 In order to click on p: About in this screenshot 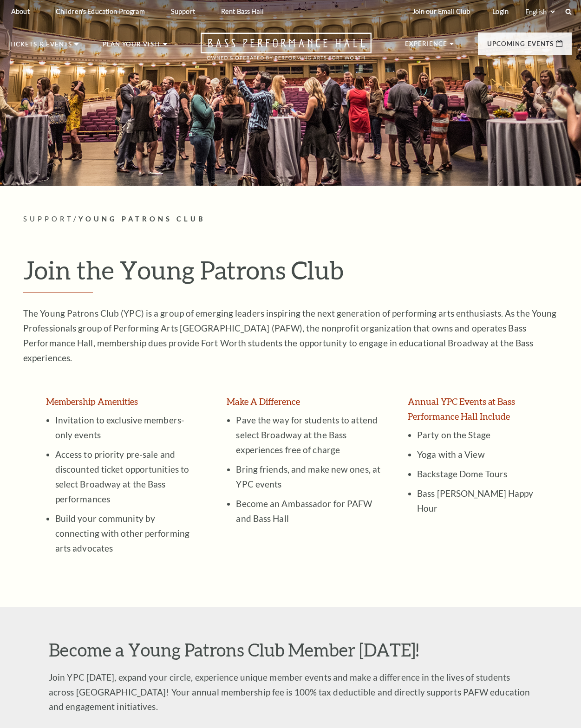, I will do `click(20, 11)`.